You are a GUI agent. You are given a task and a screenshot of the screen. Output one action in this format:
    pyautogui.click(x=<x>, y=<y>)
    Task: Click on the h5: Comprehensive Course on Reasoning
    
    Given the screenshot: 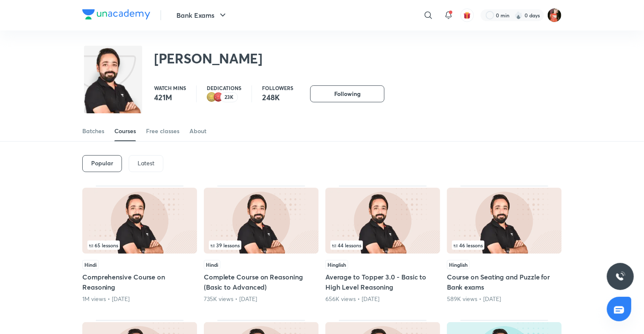 What is the action you would take?
    pyautogui.click(x=140, y=282)
    